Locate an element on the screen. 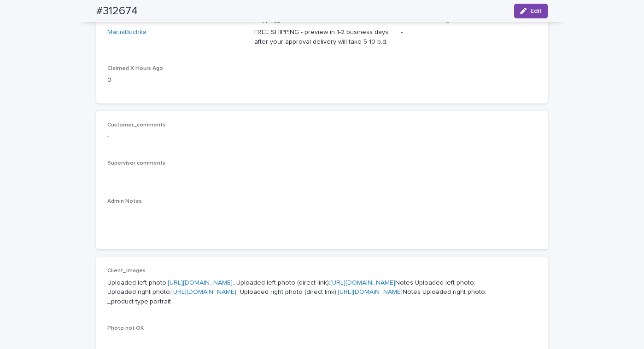 The height and width of the screenshot is (349, 644). span: Customer_comments is located at coordinates (136, 125).